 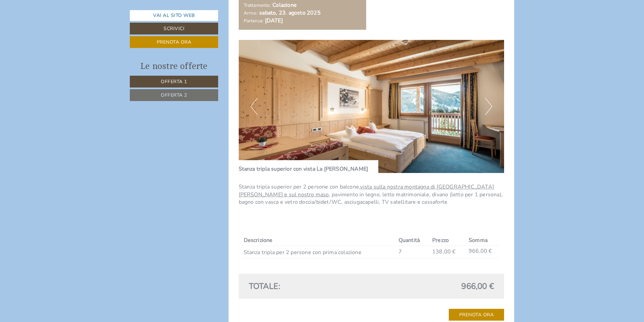 I want to click on th: Somma, so click(x=483, y=240).